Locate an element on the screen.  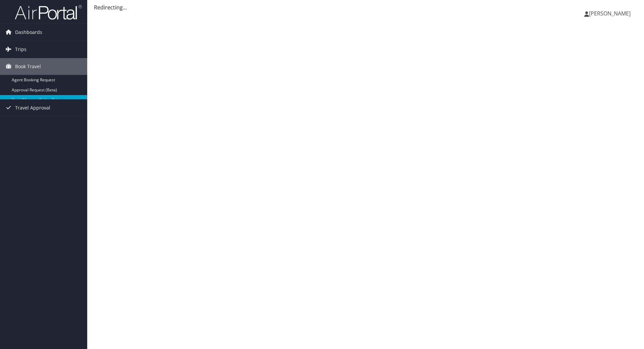
div: Redirecting... is located at coordinates (366, 8).